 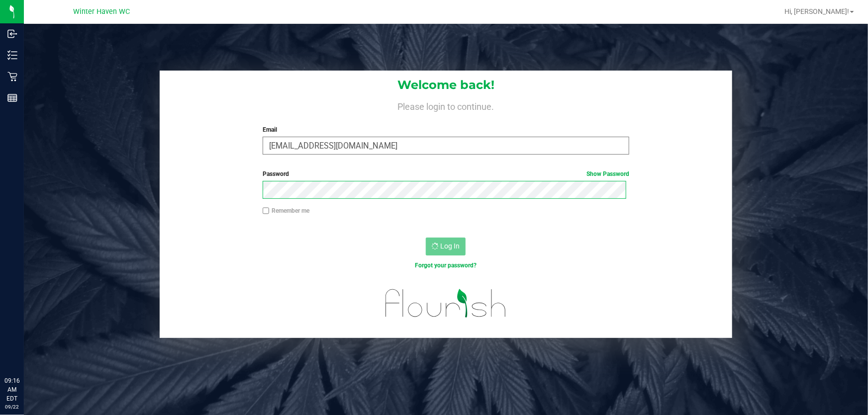 I want to click on a: Show Password, so click(x=607, y=174).